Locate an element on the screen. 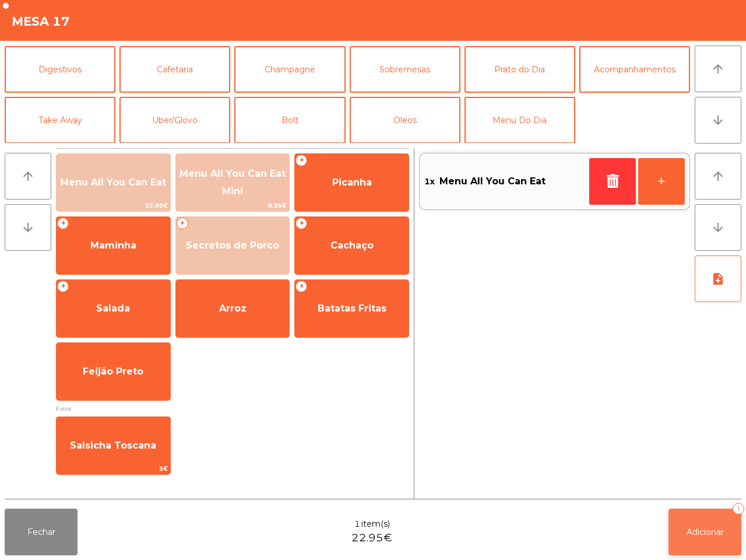 This screenshot has width=746, height=560. span: Maminha is located at coordinates (113, 245).